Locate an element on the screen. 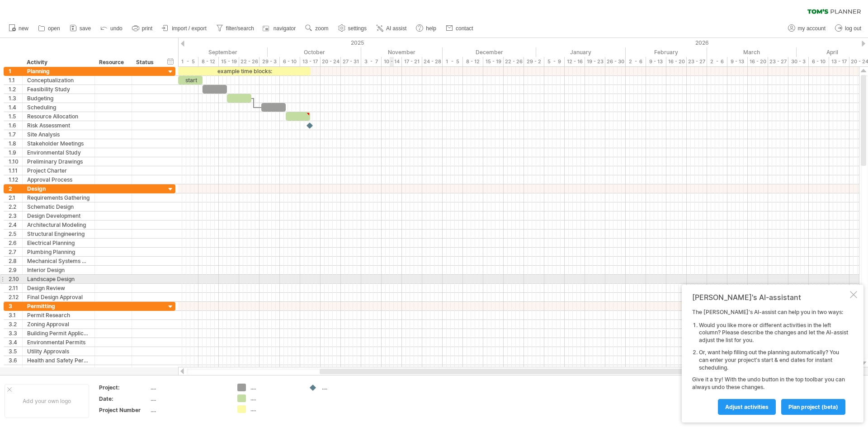 This screenshot has height=427, width=868. a: AI assist is located at coordinates (392, 28).